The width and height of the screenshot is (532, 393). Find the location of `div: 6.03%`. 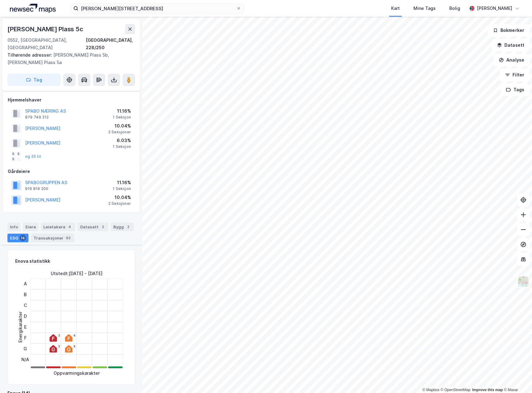

div: 6.03% is located at coordinates (122, 141).